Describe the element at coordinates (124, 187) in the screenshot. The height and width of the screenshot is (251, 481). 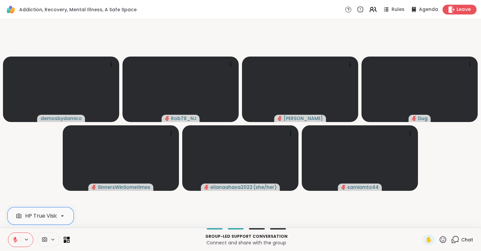
I see `span: SinnersWinSometimes` at that location.